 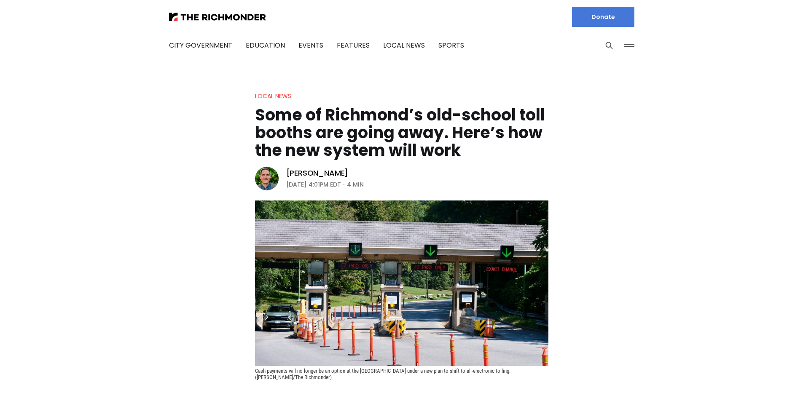 I want to click on h1: Some of Richmond’s old-school toll booths are going away. Here’s how the new system will work, so click(x=402, y=133).